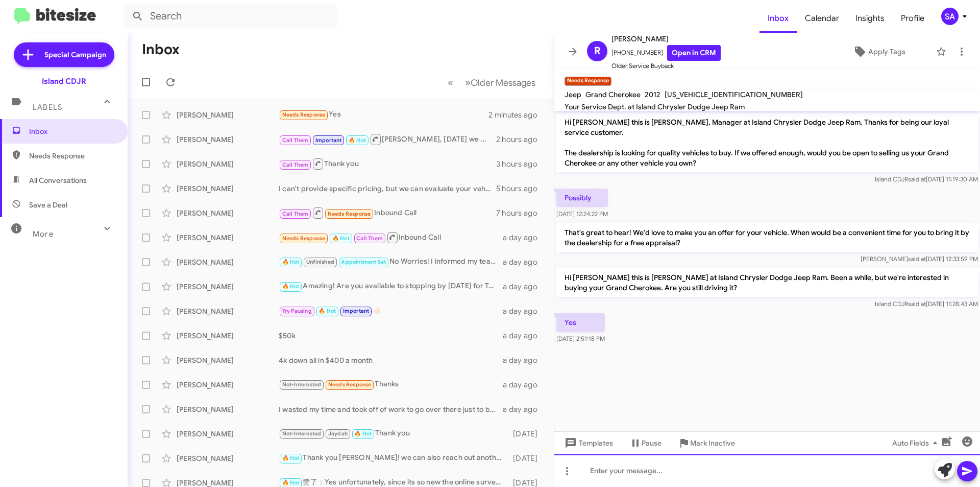 Image resolution: width=980 pixels, height=487 pixels. Describe the element at coordinates (778, 19) in the screenshot. I see `a: Inbox` at that location.